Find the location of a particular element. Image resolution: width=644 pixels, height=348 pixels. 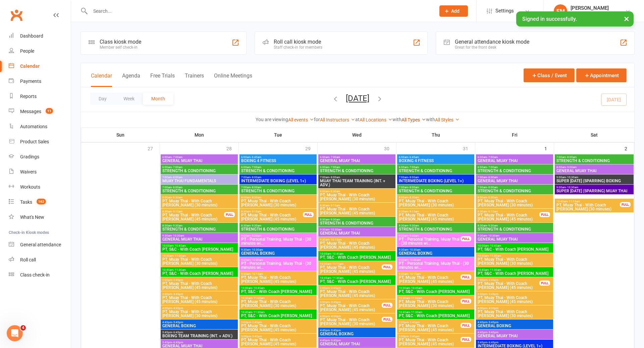

a: Gradings is located at coordinates (40, 157).